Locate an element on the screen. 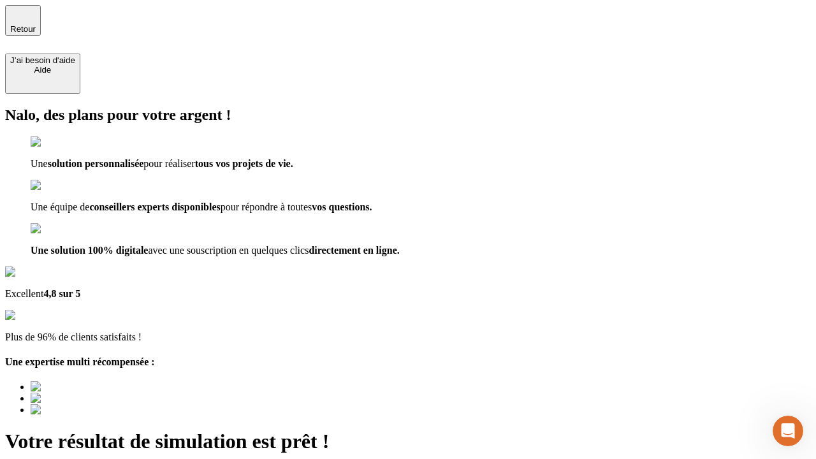  h2: Nalo, des plans pour votre argent ! is located at coordinates (408, 115).